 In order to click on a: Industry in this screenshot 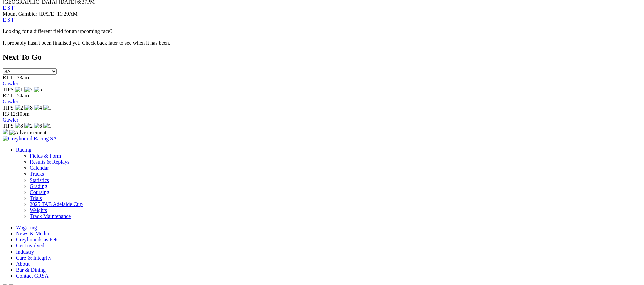, I will do `click(25, 252)`.